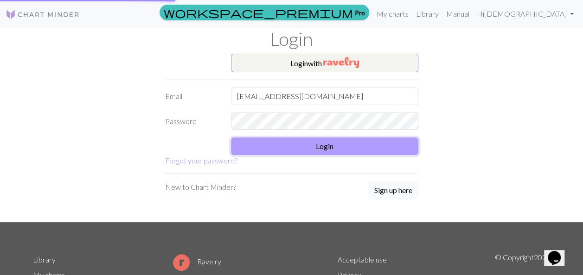 The image size is (583, 275). What do you see at coordinates (43, 14) in the screenshot?
I see `img: Logo` at bounding box center [43, 14].